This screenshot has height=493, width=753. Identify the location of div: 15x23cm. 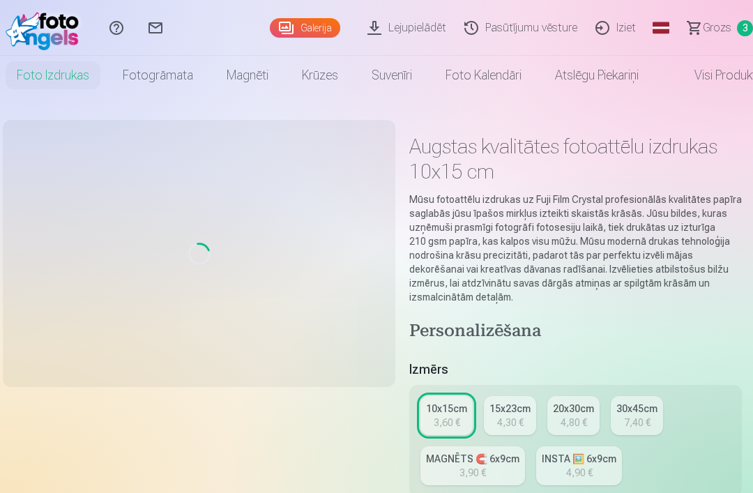
(510, 408).